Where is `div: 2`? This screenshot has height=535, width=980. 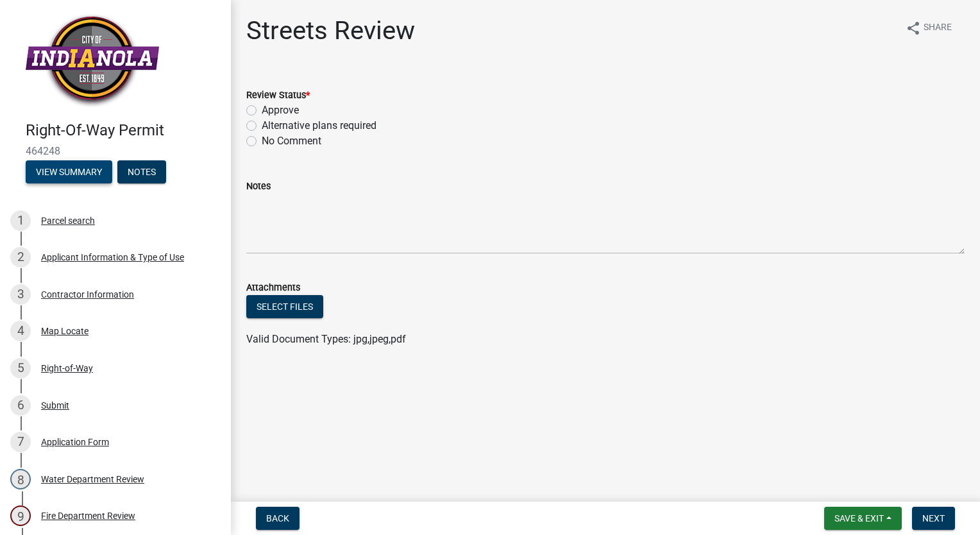 div: 2 is located at coordinates (21, 257).